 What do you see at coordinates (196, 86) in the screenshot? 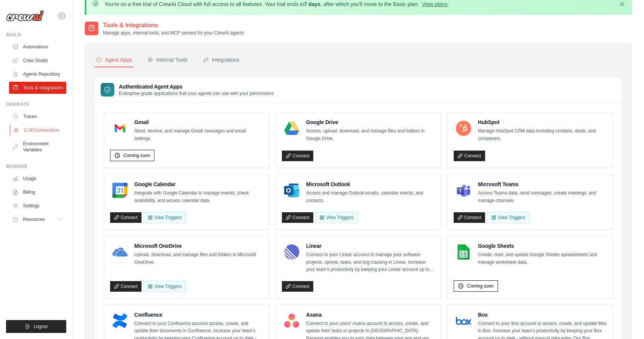
I see `h3: Authenticated Agent Apps` at bounding box center [196, 86].